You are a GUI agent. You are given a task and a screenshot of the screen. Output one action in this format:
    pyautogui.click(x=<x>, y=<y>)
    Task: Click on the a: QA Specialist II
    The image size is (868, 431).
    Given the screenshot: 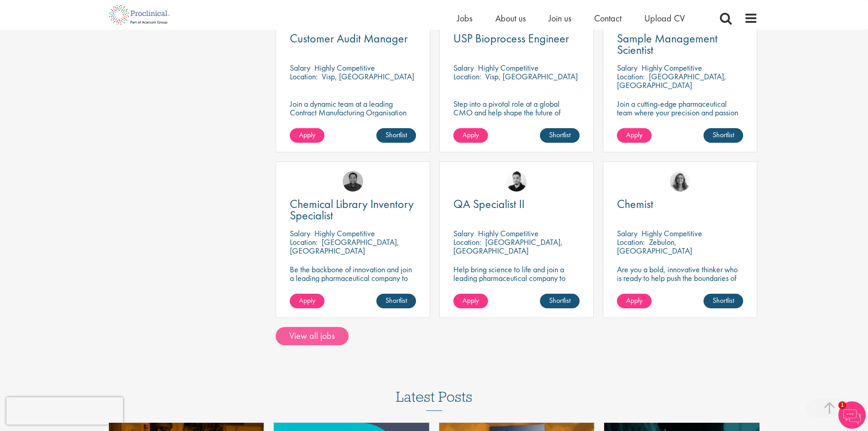 What is the action you would take?
    pyautogui.click(x=516, y=204)
    